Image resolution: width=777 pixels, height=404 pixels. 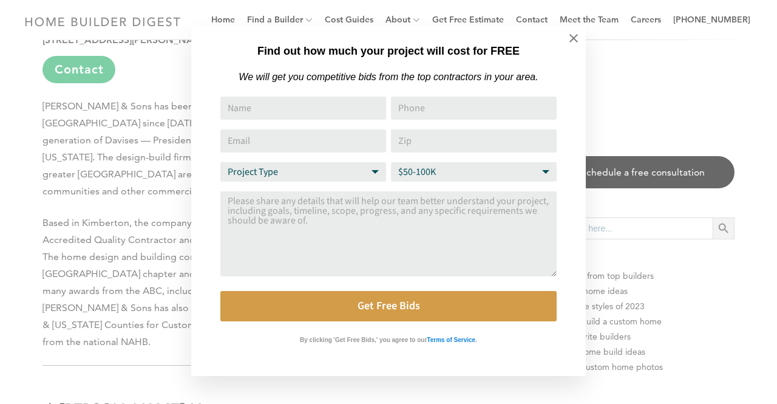 What do you see at coordinates (474, 108) in the screenshot?
I see `input: Phone` at bounding box center [474, 108].